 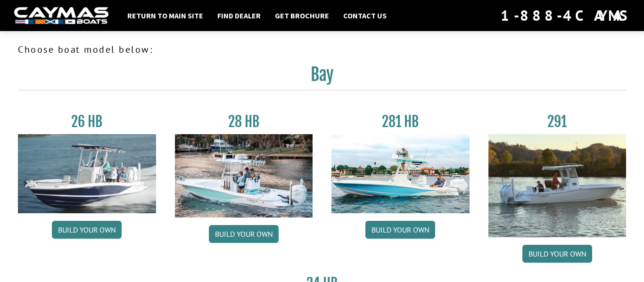 What do you see at coordinates (322, 77) in the screenshot?
I see `h2: Bay` at bounding box center [322, 77].